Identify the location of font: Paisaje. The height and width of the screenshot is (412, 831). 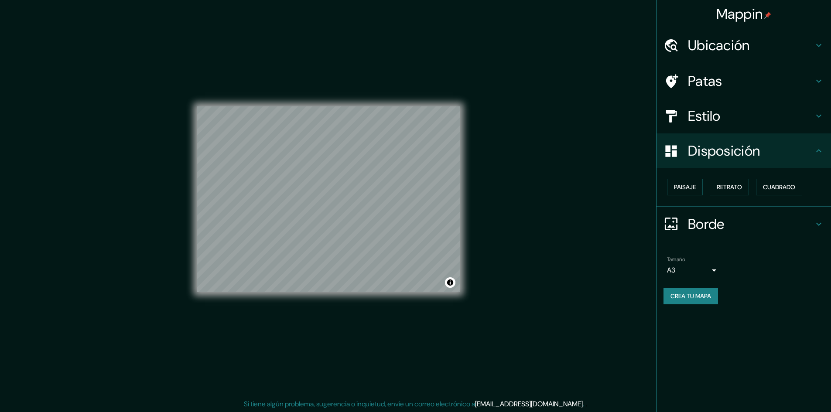
(685, 187).